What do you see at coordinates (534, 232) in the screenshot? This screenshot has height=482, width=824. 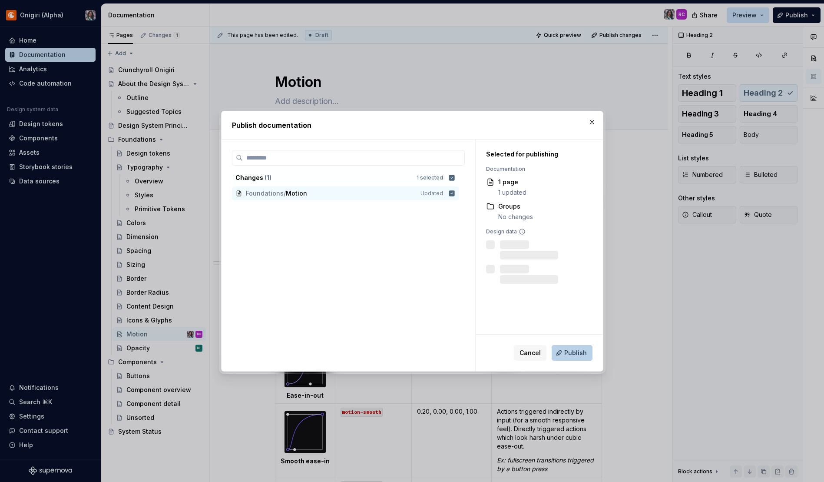 I see `div: Design data` at bounding box center [534, 232].